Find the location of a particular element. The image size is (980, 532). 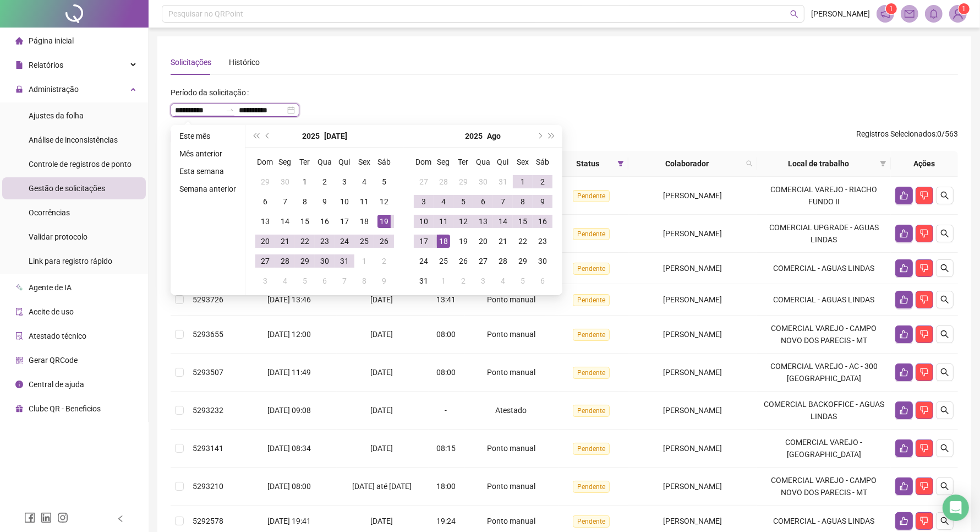

td: 2025-08-08 is located at coordinates (522, 202).